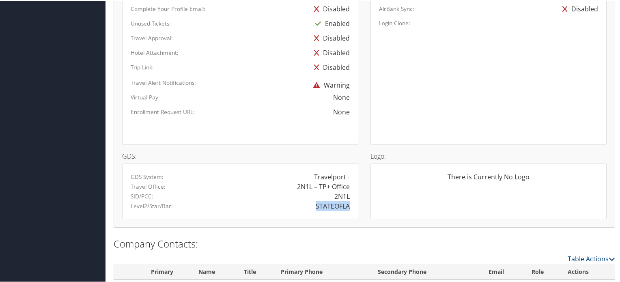  Describe the element at coordinates (150, 23) in the screenshot. I see `label: Unused Tickets:` at that location.